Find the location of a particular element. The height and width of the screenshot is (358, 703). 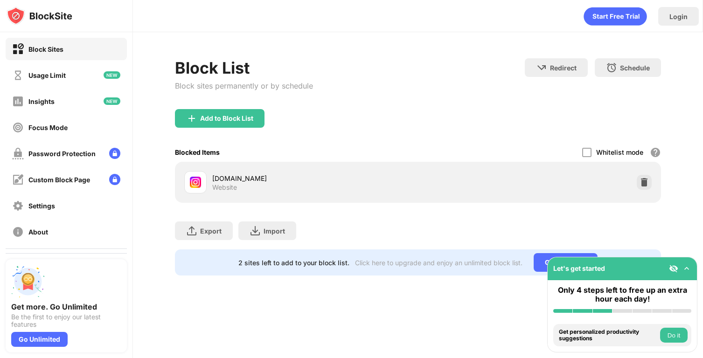

div: Block List is located at coordinates (244, 68).